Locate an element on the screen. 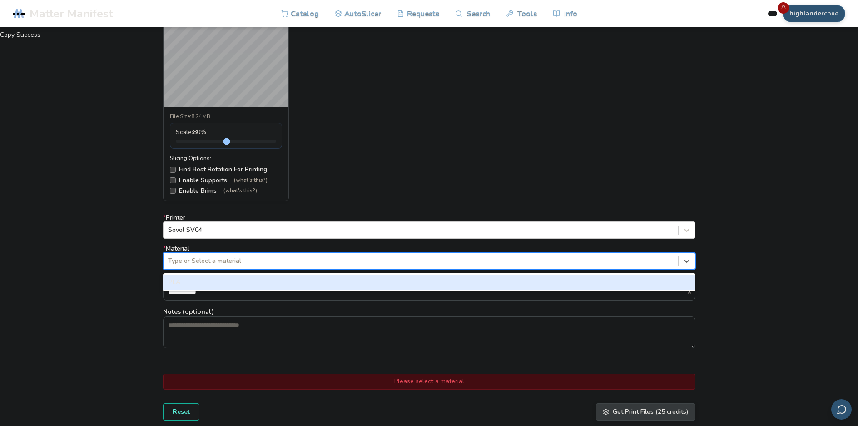 This screenshot has height=426, width=858. div: File Size: 8.24MB is located at coordinates (226, 117).